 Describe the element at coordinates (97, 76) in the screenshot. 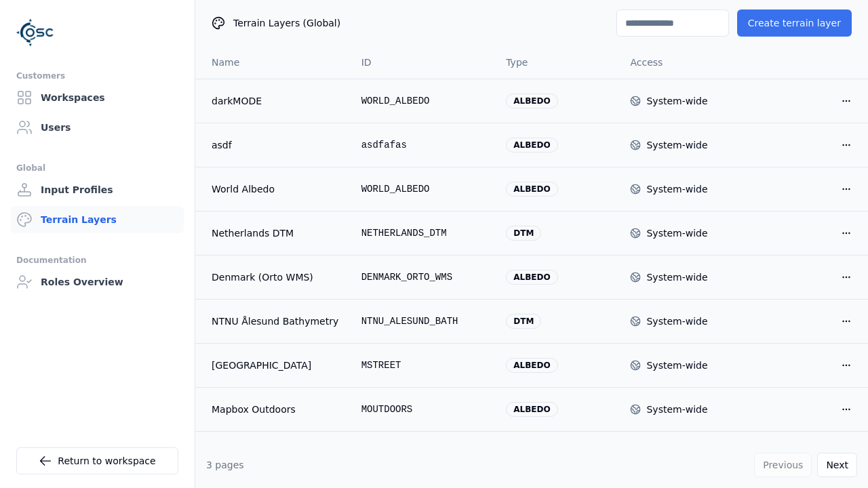

I see `div: Customers` at that location.